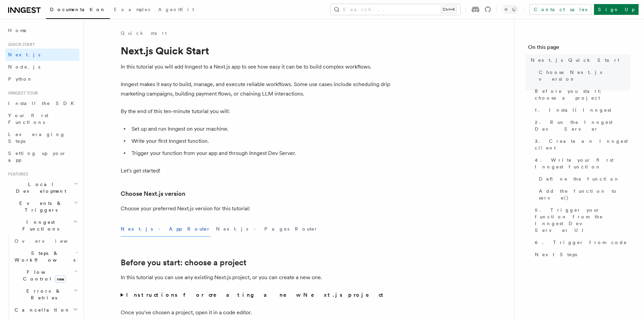  Describe the element at coordinates (17, 174) in the screenshot. I see `span: Features` at that location.